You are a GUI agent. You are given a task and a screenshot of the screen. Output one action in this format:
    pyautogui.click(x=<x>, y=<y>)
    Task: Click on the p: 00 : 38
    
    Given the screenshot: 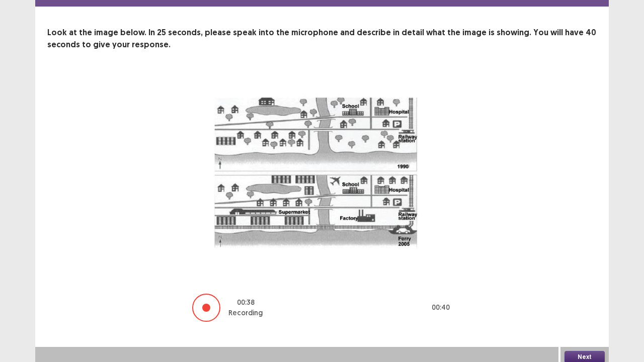 What is the action you would take?
    pyautogui.click(x=245, y=302)
    